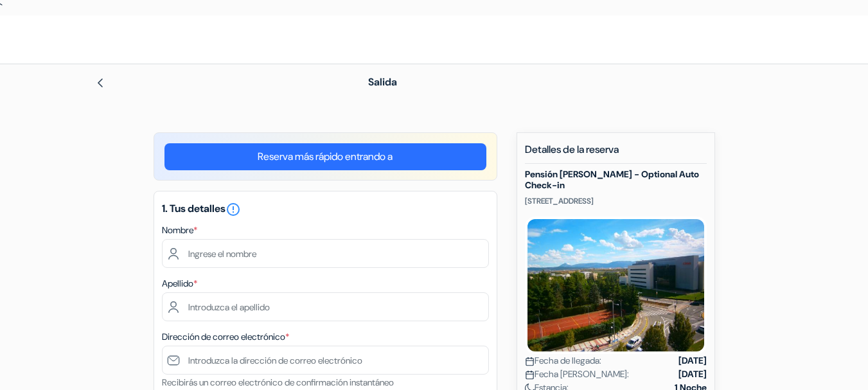  I want to click on img: Hostales.com, so click(87, 39).